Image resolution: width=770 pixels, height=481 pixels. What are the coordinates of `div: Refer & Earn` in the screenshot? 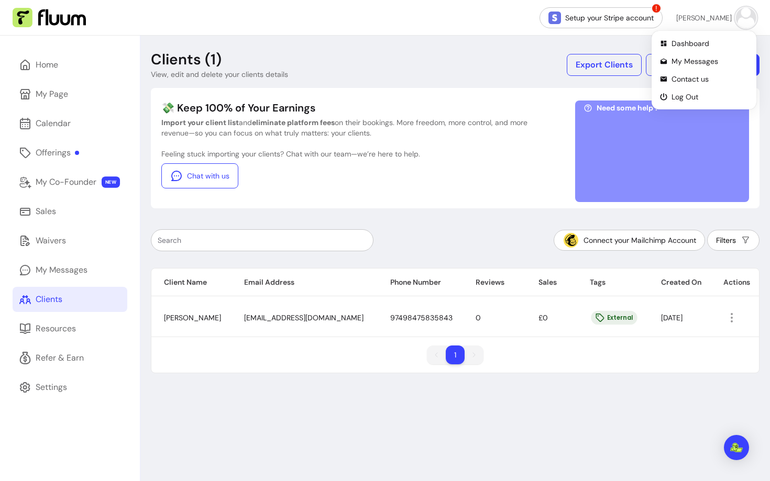 It's located at (60, 358).